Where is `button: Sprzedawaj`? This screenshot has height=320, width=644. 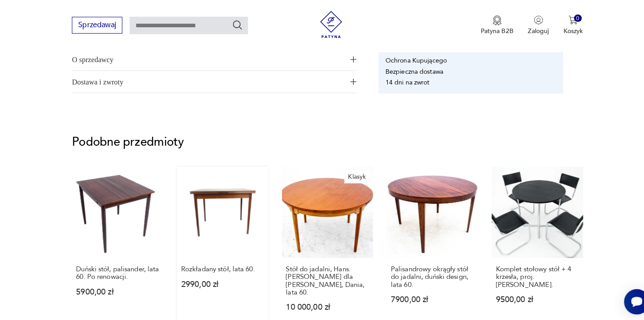
button: Sprzedawaj is located at coordinates (95, 25).